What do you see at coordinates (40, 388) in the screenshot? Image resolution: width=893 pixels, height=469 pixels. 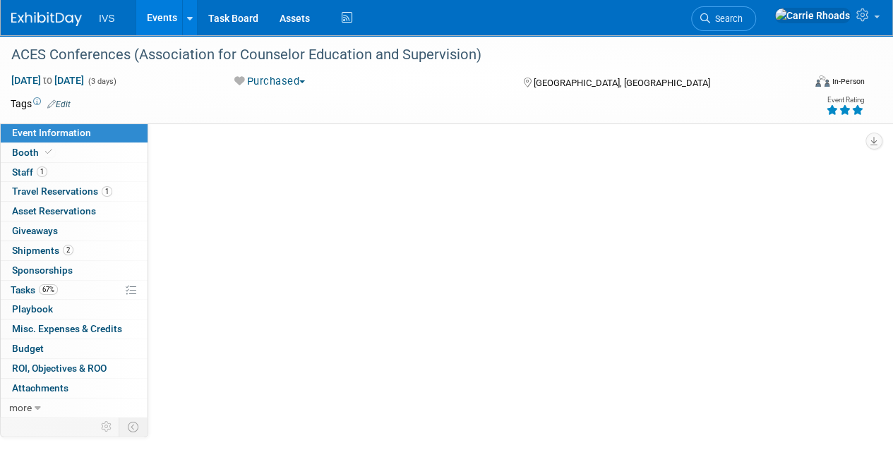 I see `span: Attachments` at bounding box center [40, 388].